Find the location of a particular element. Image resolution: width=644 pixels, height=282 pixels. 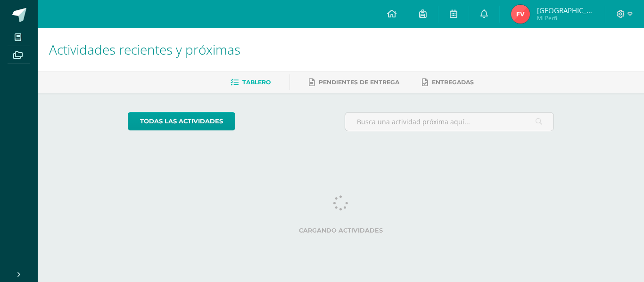

span: Pendientes de entrega is located at coordinates (359, 82).